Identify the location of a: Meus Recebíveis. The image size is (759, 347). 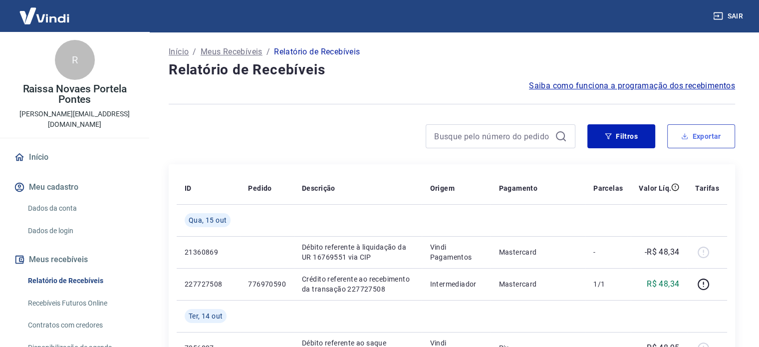
(232, 52).